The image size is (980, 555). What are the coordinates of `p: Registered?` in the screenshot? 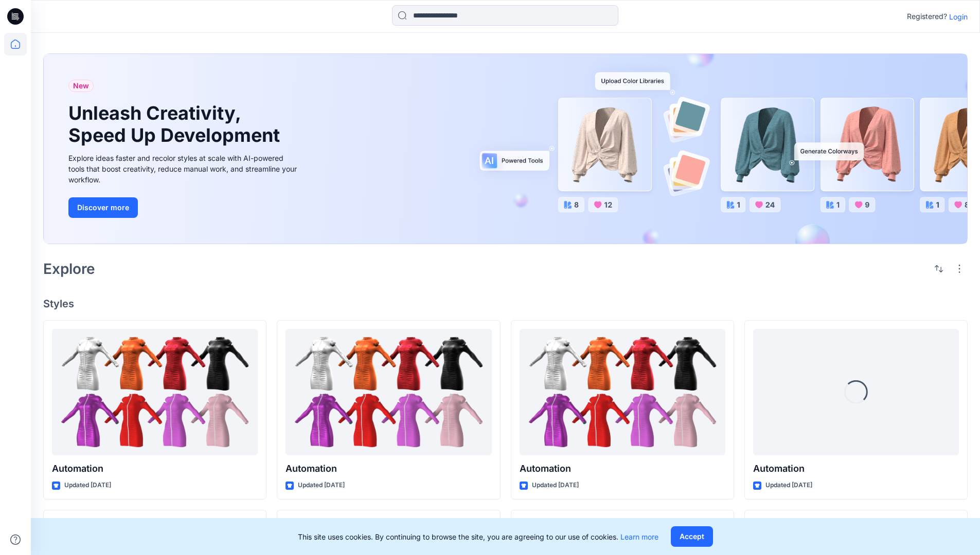 It's located at (927, 17).